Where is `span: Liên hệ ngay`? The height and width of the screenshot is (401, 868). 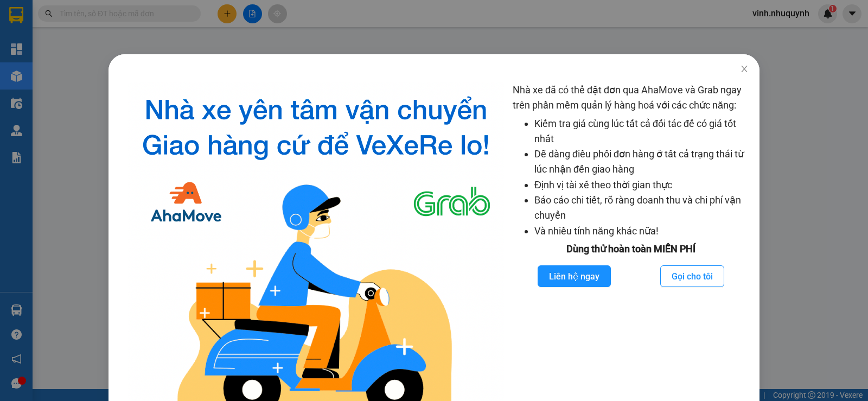
span: Liên hệ ngay is located at coordinates (574, 276).